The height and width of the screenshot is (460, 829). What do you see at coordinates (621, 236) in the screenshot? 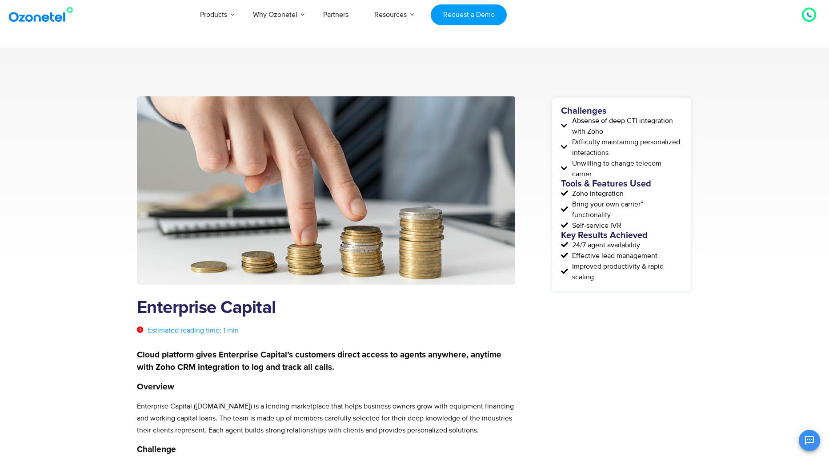
I see `h5: Key Results Achieved` at bounding box center [621, 236].